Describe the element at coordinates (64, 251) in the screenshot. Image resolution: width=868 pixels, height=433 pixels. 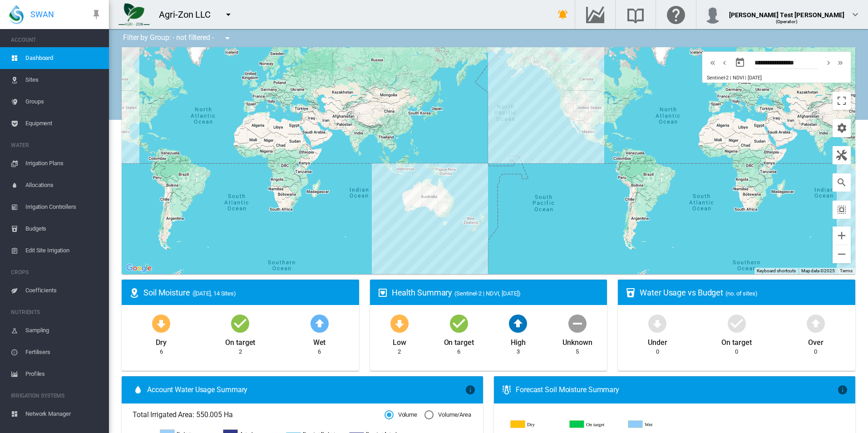
I see `span: Edit Site Irrigation` at that location.